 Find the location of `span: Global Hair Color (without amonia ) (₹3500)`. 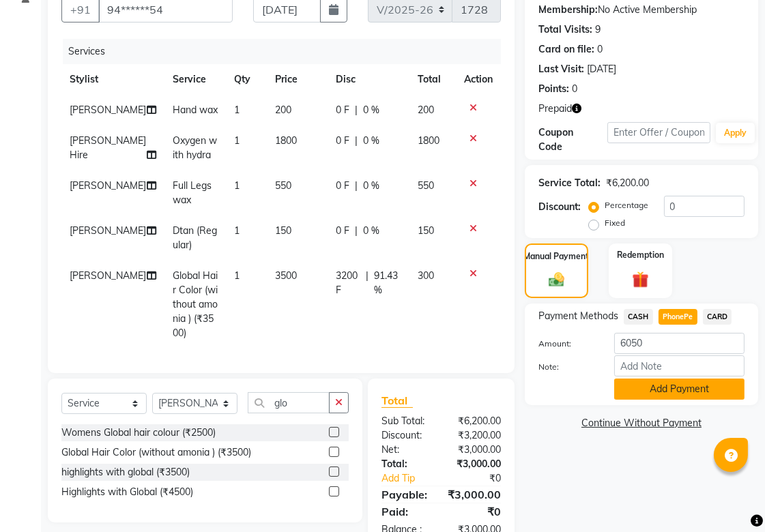

span: Global Hair Color (without amonia ) (₹3500) is located at coordinates (195, 305).